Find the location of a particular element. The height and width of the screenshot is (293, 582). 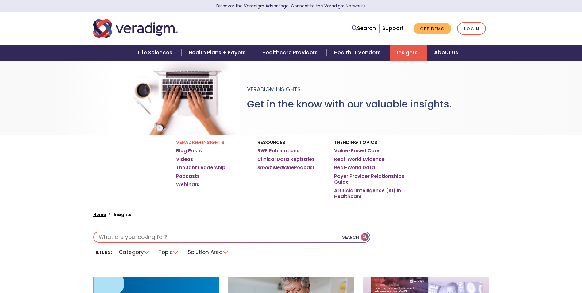

a: Get Demo is located at coordinates (432, 29).